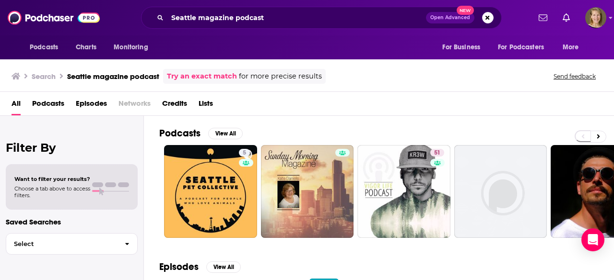  What do you see at coordinates (91, 105) in the screenshot?
I see `span: Episodes` at bounding box center [91, 105].